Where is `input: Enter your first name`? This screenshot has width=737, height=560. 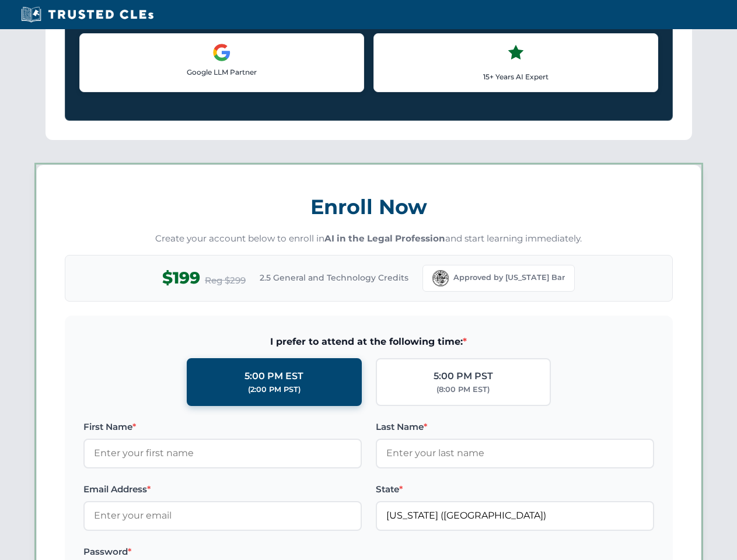 input: Enter your first name is located at coordinates (222, 453).